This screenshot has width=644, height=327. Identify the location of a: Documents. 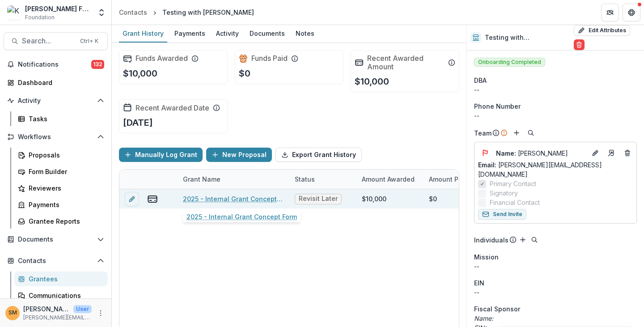
(267, 34).